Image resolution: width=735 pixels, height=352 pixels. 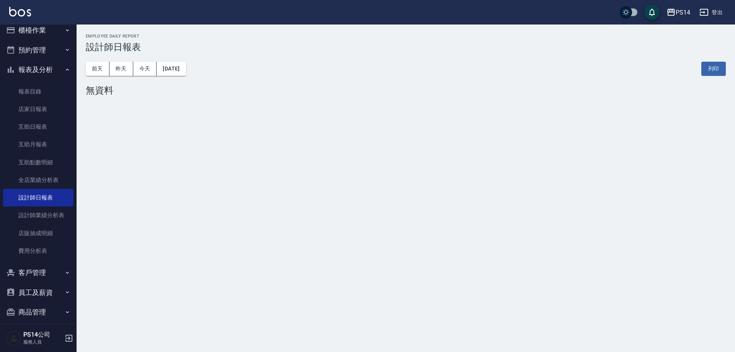 What do you see at coordinates (38, 127) in the screenshot?
I see `a: 互助日報表` at bounding box center [38, 127].